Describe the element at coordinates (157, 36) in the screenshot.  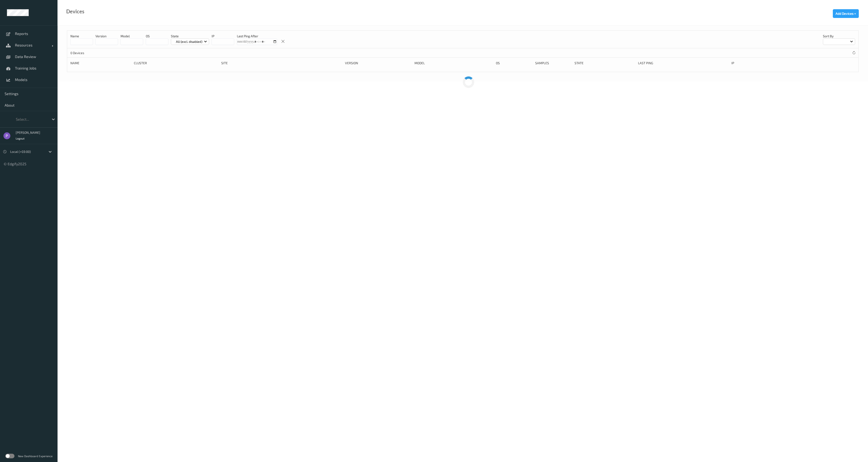
I see `p: OS` at that location.